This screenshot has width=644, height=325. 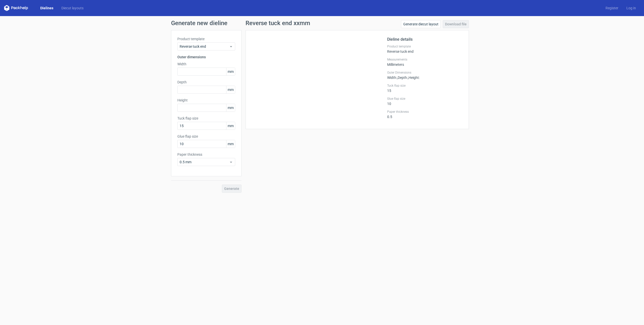 What do you see at coordinates (206, 64) in the screenshot?
I see `label: Width` at bounding box center [206, 64].